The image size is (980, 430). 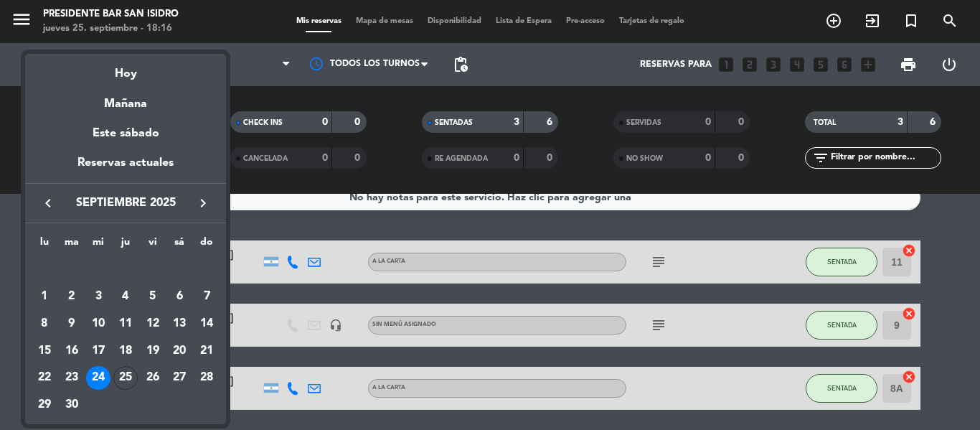 What do you see at coordinates (153, 323) in the screenshot?
I see `div: 12` at bounding box center [153, 323].